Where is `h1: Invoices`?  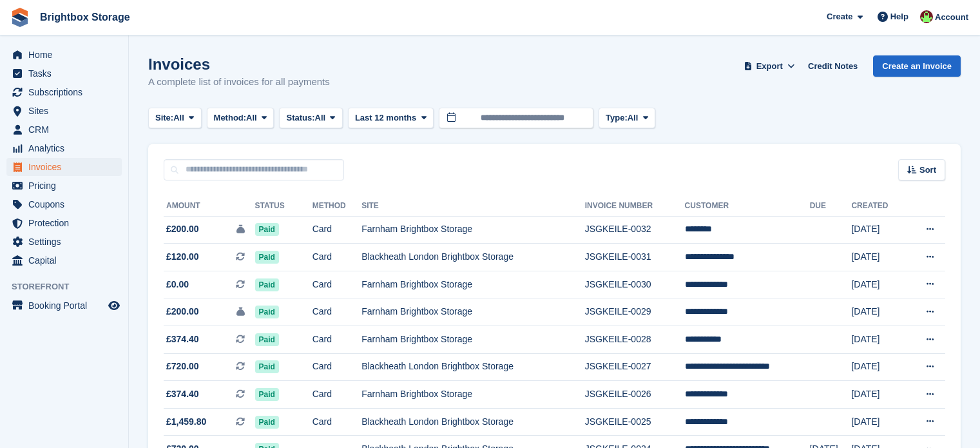 h1: Invoices is located at coordinates (239, 64).